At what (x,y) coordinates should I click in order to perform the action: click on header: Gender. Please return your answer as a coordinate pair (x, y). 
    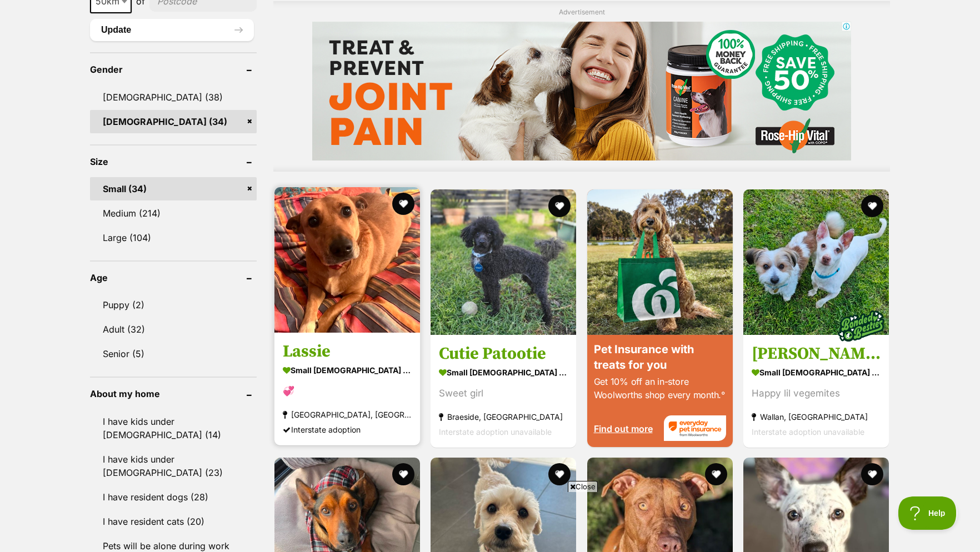
    Looking at the image, I should click on (173, 69).